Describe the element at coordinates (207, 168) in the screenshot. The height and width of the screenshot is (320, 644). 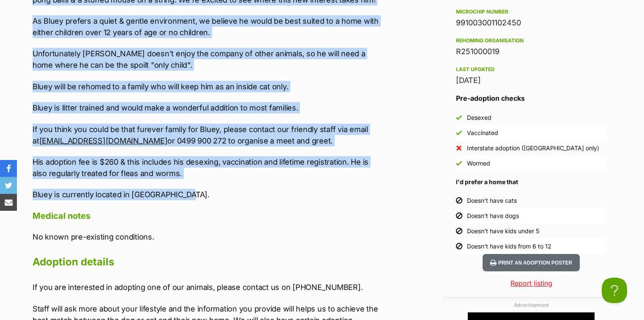
I see `p: His adoption fee is $260 & this includes his desexing, vaccination and lifetime registration. He ...` at that location.